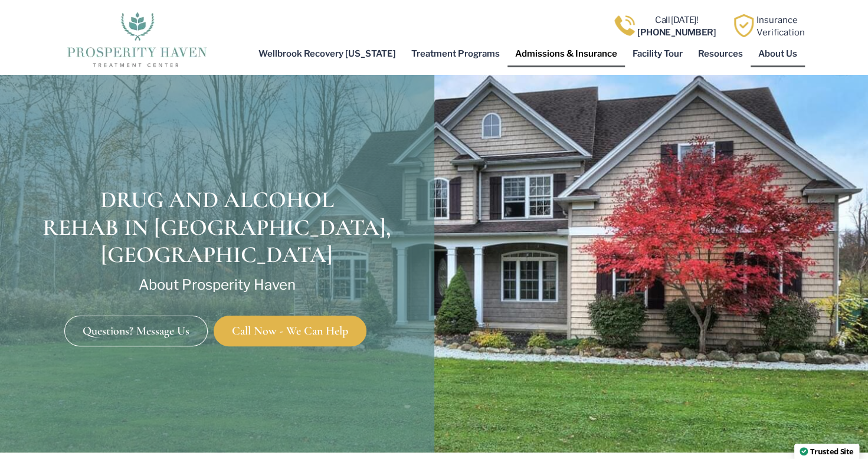  What do you see at coordinates (720, 54) in the screenshot?
I see `a: Resources` at bounding box center [720, 54].